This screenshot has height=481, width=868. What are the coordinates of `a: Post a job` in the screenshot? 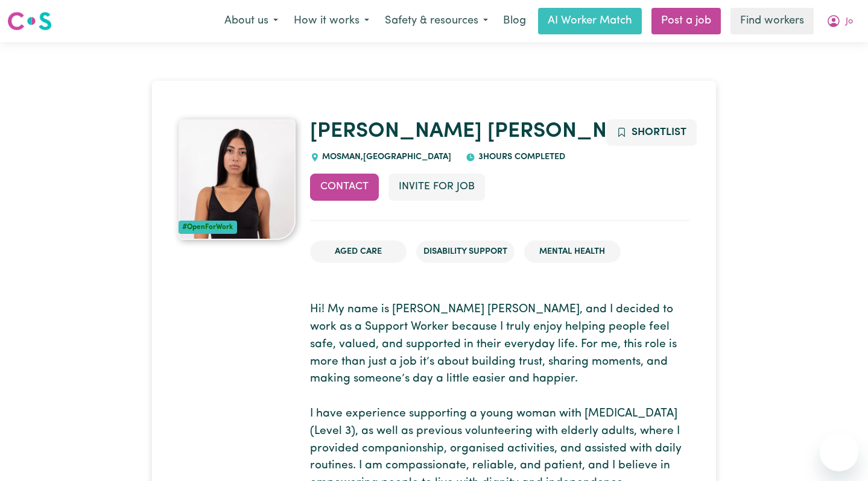 It's located at (686, 21).